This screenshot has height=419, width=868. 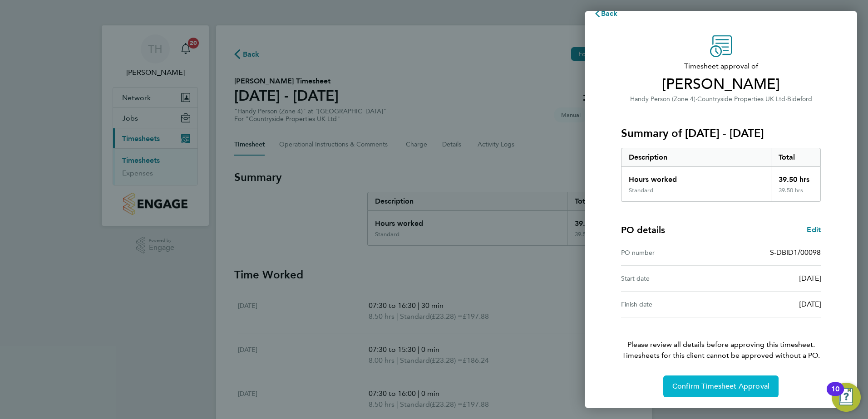 I want to click on button: Open Resource Center, 10 new notifications, so click(x=846, y=397).